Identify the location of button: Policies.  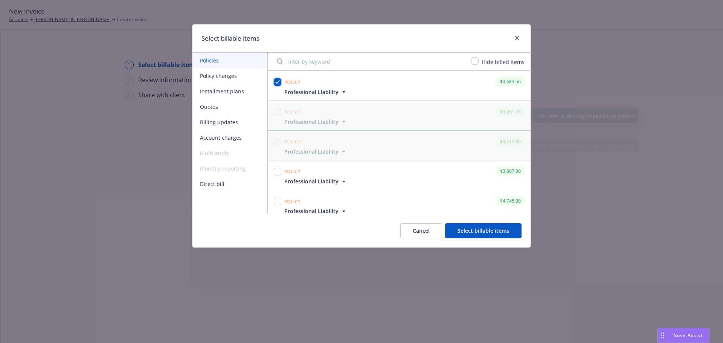
(230, 60).